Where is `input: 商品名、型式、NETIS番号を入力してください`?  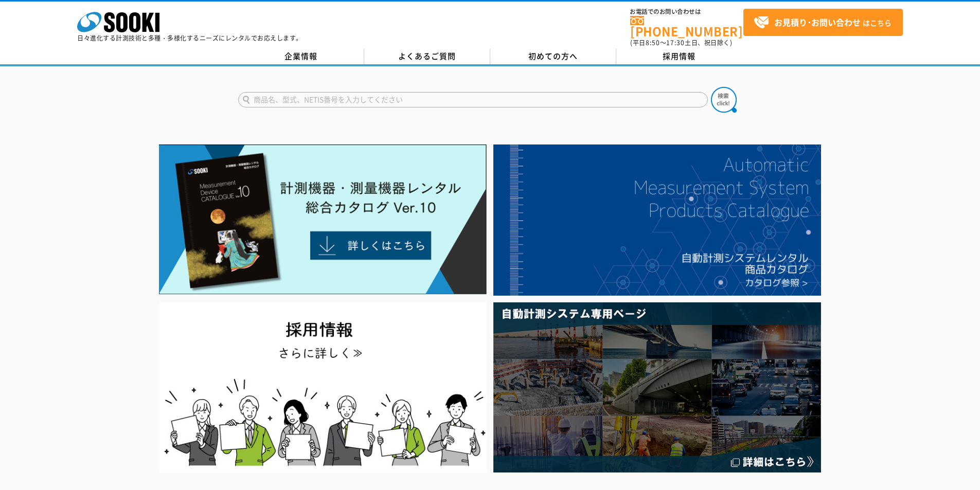
input: 商品名、型式、NETIS番号を入力してください is located at coordinates (473, 100).